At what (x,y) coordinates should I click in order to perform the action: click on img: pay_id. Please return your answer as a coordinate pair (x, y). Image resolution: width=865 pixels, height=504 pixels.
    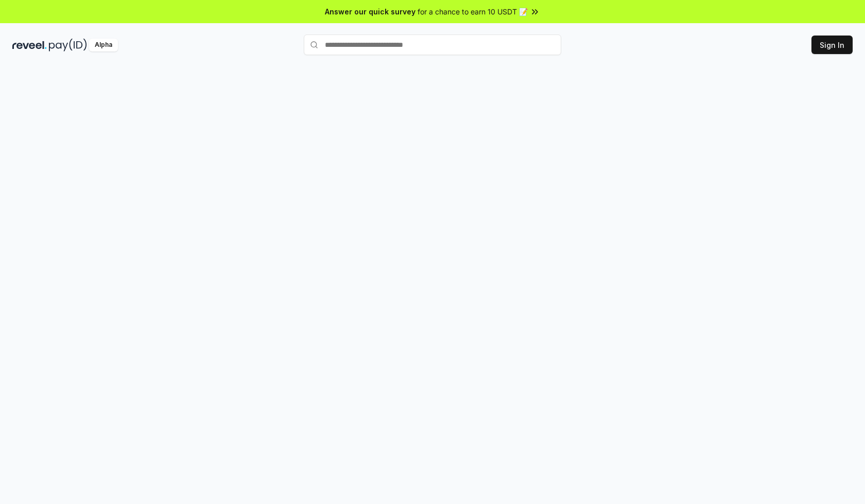
    Looking at the image, I should click on (68, 44).